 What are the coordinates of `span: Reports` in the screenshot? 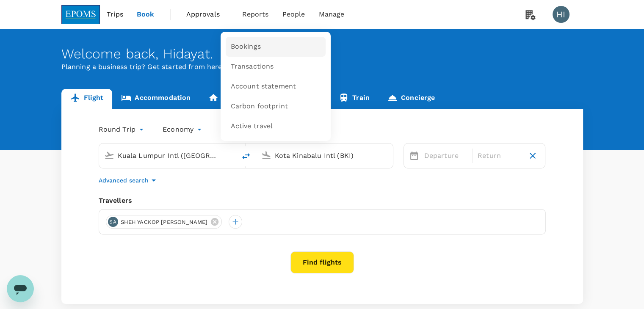 It's located at (255, 15).